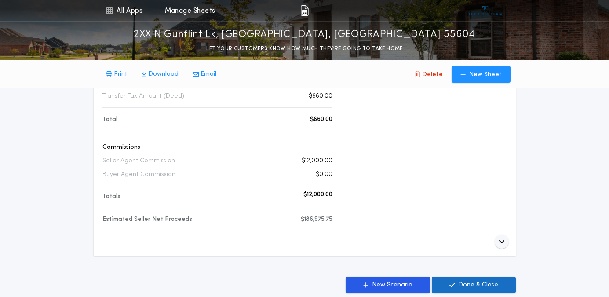 This screenshot has width=609, height=297. What do you see at coordinates (485, 75) in the screenshot?
I see `p: New Sheet` at bounding box center [485, 75].